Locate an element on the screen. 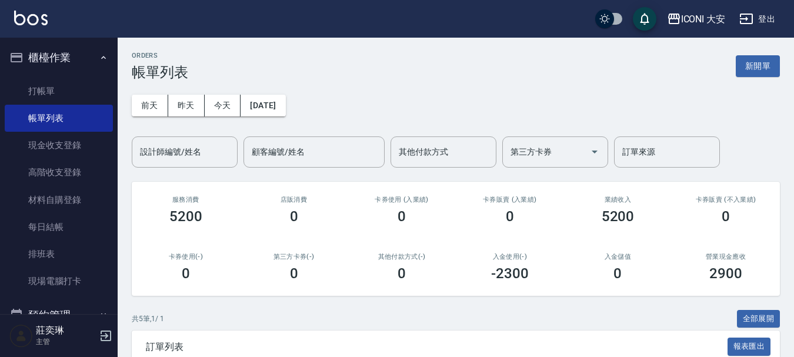 The width and height of the screenshot is (794, 357). button: 預約管理 is located at coordinates (59, 315).